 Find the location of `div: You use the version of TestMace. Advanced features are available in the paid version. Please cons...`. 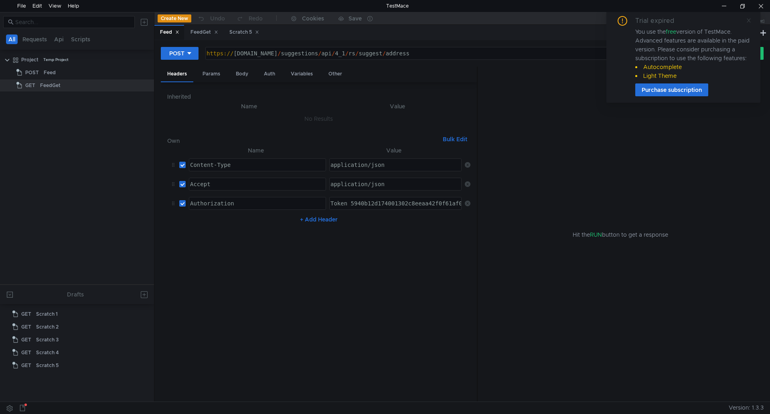

div: You use the version of TestMace. Advanced features are available in the paid version. Please cons... is located at coordinates (693, 54).